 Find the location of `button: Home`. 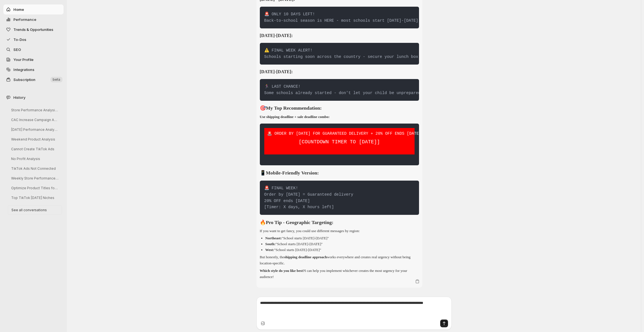

button: Home is located at coordinates (33, 9).